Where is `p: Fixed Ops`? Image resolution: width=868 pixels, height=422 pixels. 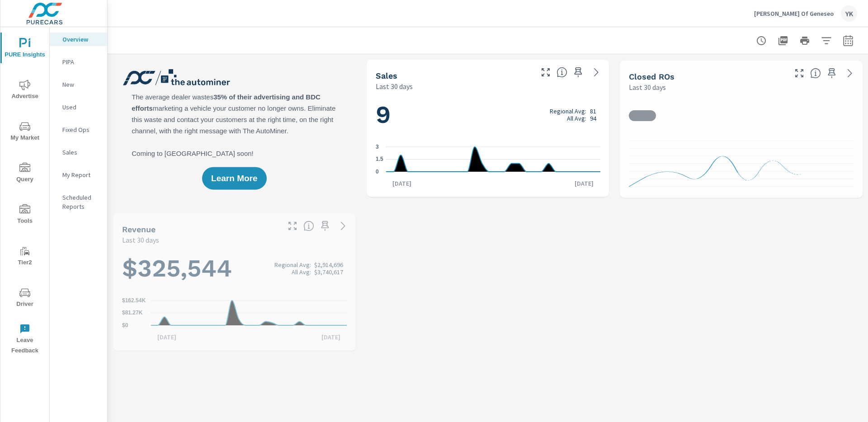 p: Fixed Ops is located at coordinates (81, 129).